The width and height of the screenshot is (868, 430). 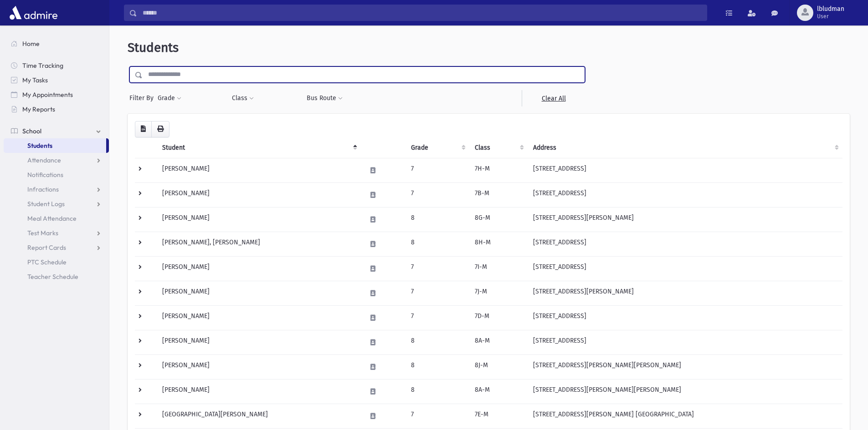 I want to click on span: User, so click(x=830, y=16).